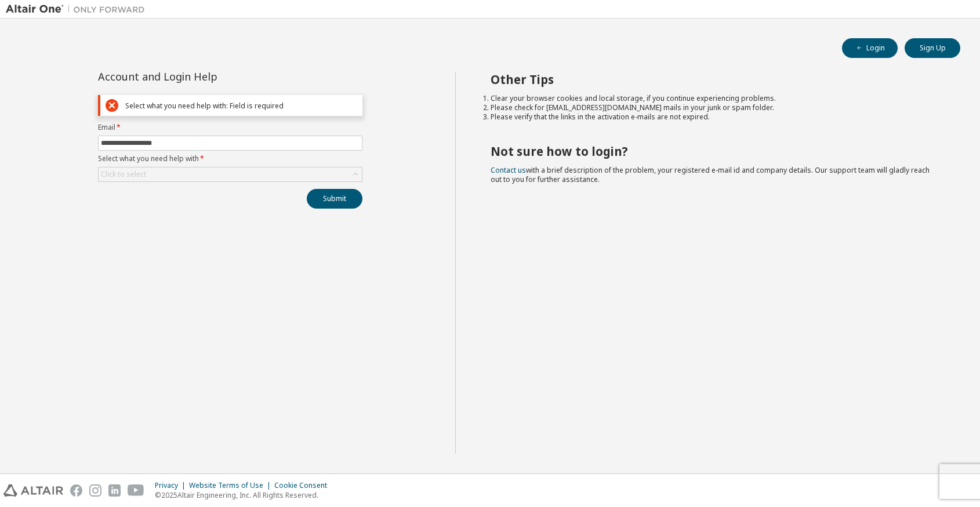 Image resolution: width=980 pixels, height=507 pixels. I want to click on img: Altair One, so click(78, 10).